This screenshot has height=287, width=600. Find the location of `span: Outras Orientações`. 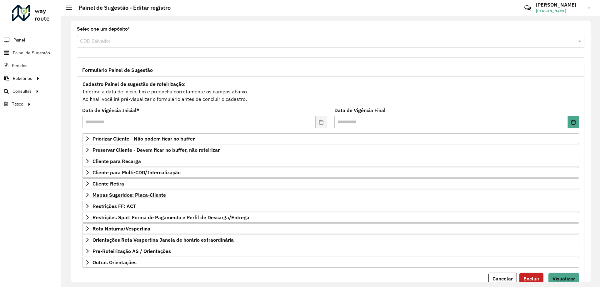

span: Outras Orientações is located at coordinates (114, 262).